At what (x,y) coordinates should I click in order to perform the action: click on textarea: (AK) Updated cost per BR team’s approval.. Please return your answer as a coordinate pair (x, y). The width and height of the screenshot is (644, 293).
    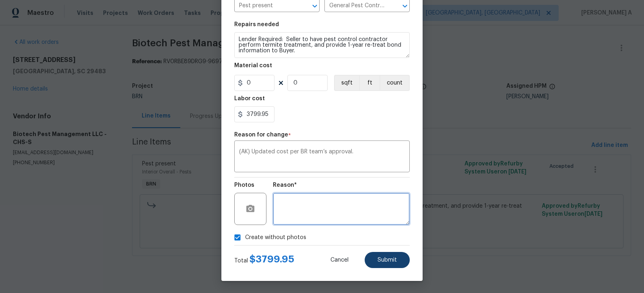
    Looking at the image, I should click on (322, 157).